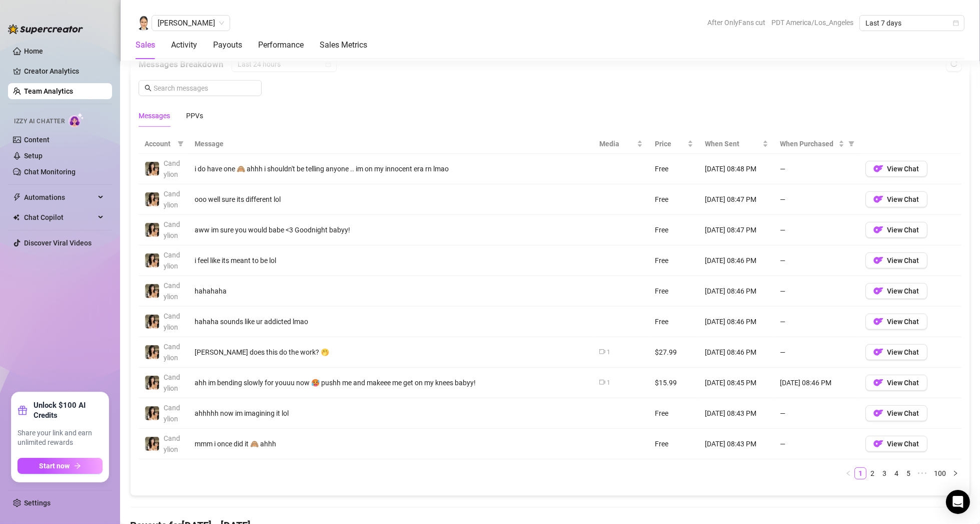 The image size is (980, 524). I want to click on button: left, so click(848, 473).